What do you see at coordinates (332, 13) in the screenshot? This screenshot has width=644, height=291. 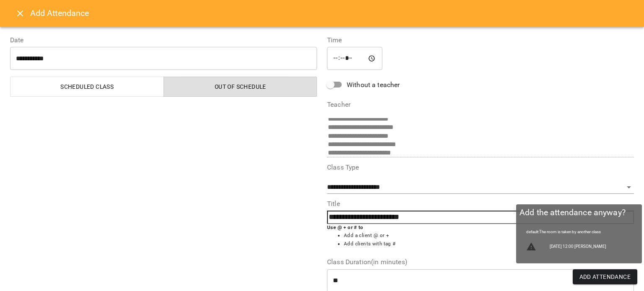 I see `h6: Add Attendance` at bounding box center [332, 13].